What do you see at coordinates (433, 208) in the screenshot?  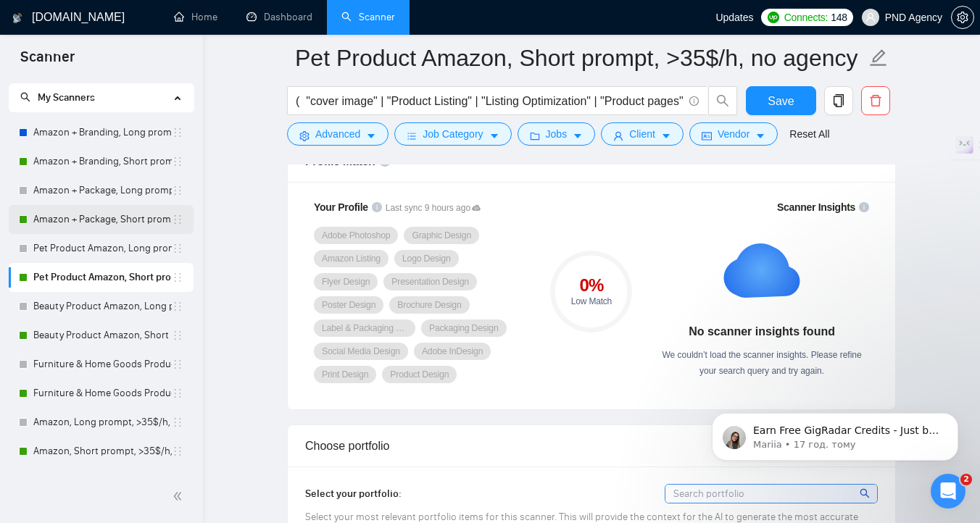 I see `span: Last sync 9 hours ago` at bounding box center [433, 208].